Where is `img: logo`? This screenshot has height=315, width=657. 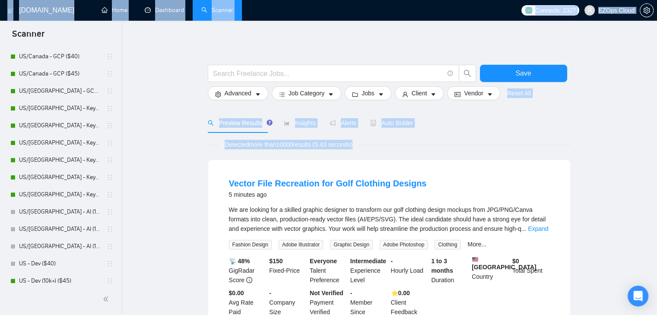 img: logo is located at coordinates (10, 11).